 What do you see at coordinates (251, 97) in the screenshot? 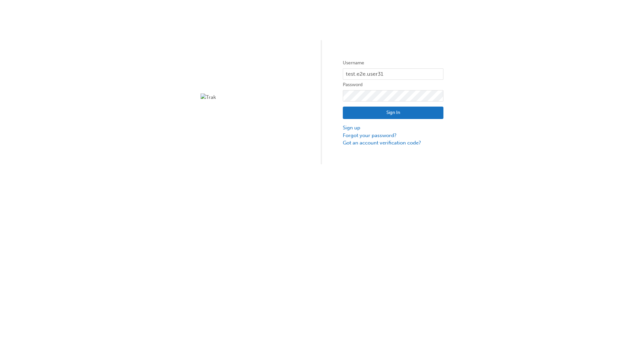
I see `img: Trak` at bounding box center [251, 97].